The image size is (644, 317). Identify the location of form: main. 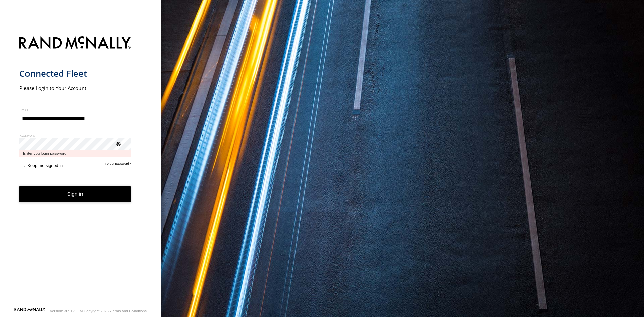
(80, 169).